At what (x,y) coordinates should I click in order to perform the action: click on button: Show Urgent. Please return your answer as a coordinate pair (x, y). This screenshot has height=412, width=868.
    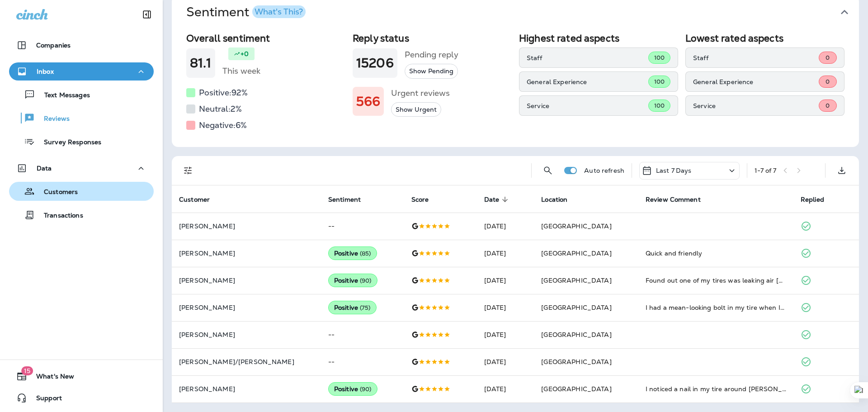
    Looking at the image, I should click on (416, 109).